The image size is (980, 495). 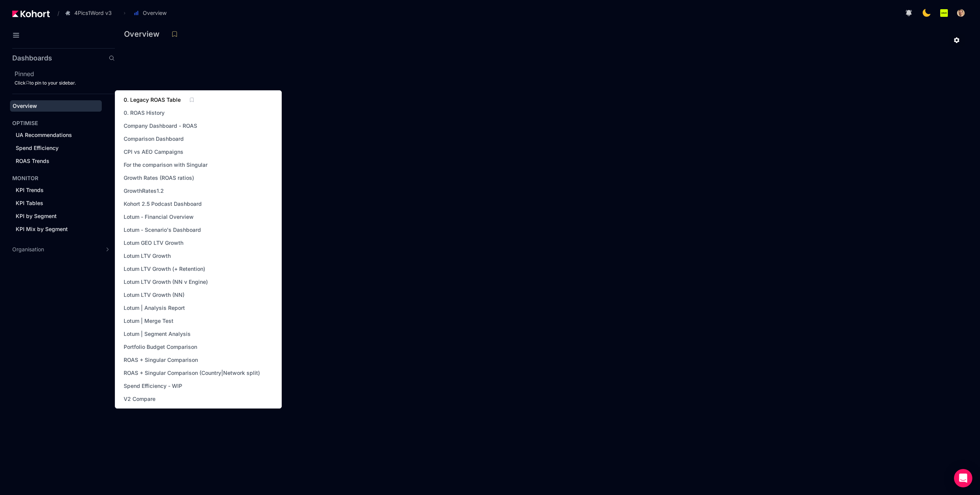 What do you see at coordinates (144, 113) in the screenshot?
I see `span: 0. ROAS History` at bounding box center [144, 113].